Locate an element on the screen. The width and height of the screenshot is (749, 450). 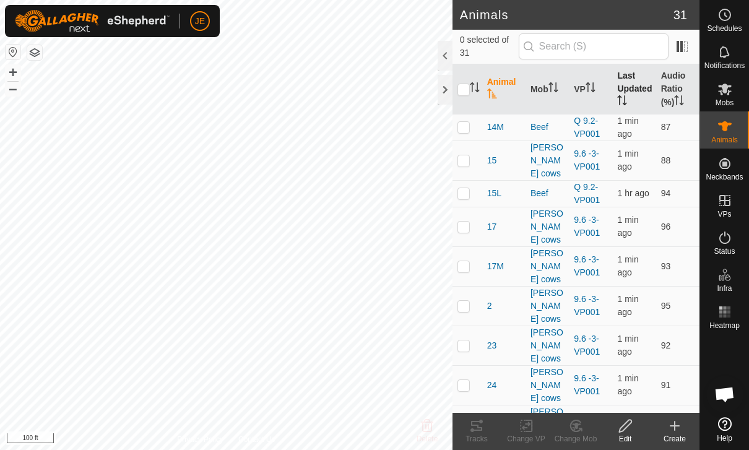
a: Privacy Policy is located at coordinates (200, 440).